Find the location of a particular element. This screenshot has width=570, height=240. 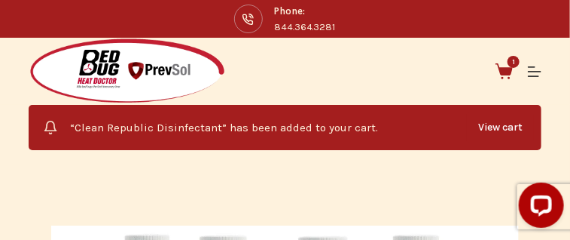

a: 844.364.3281 is located at coordinates (305, 26).